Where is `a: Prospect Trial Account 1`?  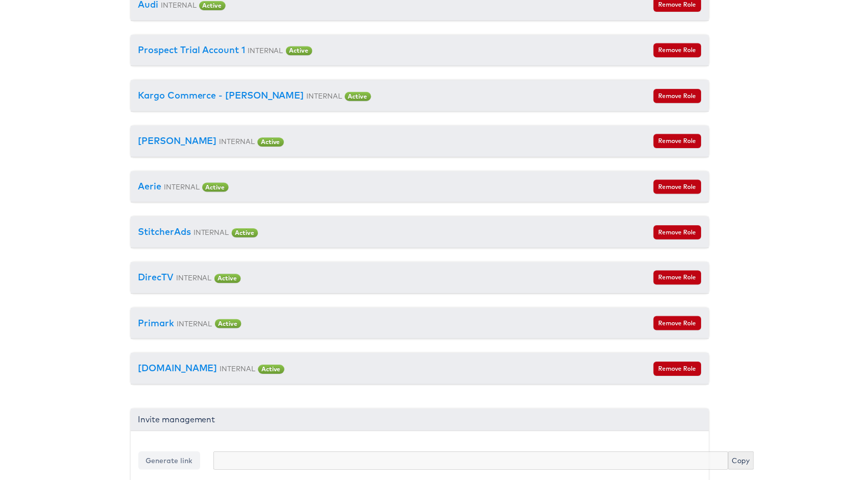 a: Prospect Trial Account 1 is located at coordinates (190, 50).